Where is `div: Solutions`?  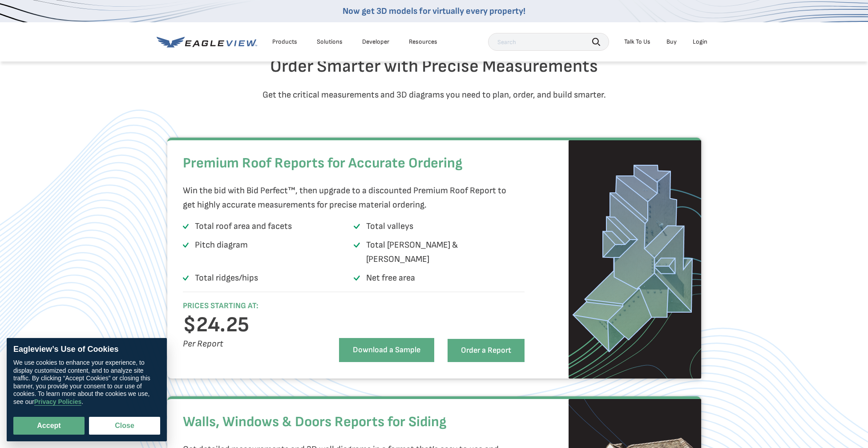 div: Solutions is located at coordinates (330, 42).